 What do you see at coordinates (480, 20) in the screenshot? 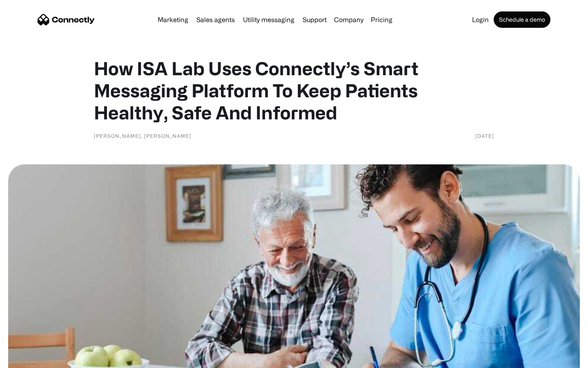
I see `a: Login` at bounding box center [480, 20].